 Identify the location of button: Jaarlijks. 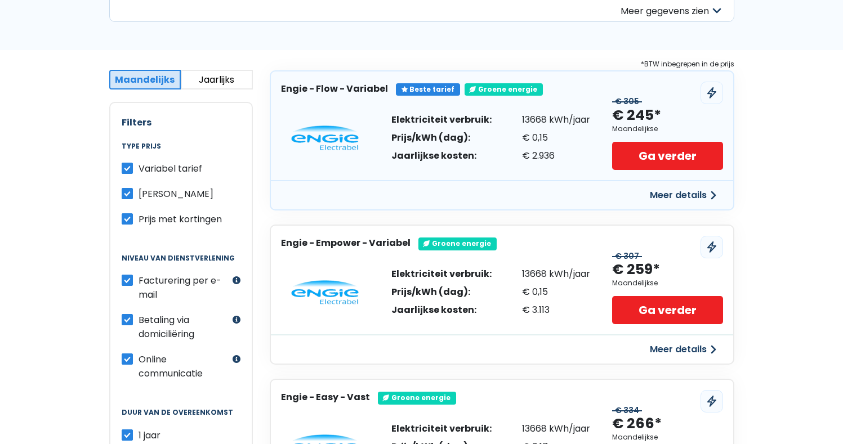
(217, 79).